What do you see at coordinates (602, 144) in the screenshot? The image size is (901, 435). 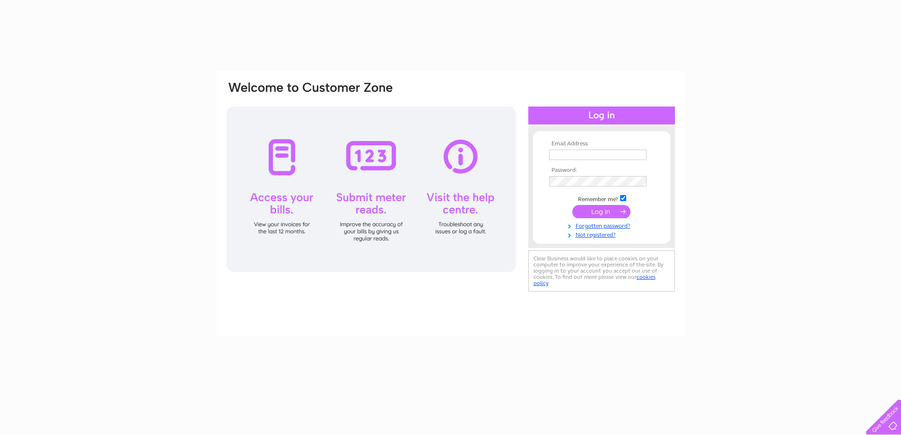 I see `th: Email Address:` at bounding box center [602, 144].